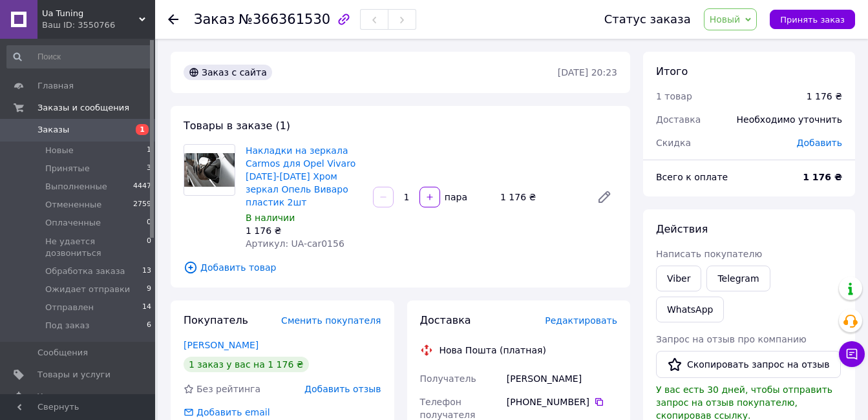 This screenshot has width=868, height=420. What do you see at coordinates (581, 320) in the screenshot?
I see `span: Редактировать` at bounding box center [581, 320].